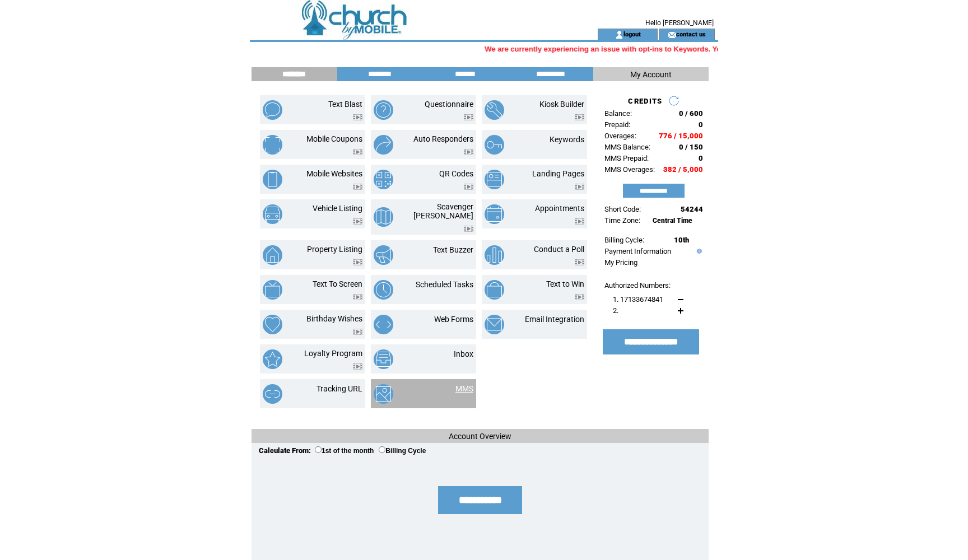  Describe the element at coordinates (560, 208) in the screenshot. I see `a: Appointments` at that location.